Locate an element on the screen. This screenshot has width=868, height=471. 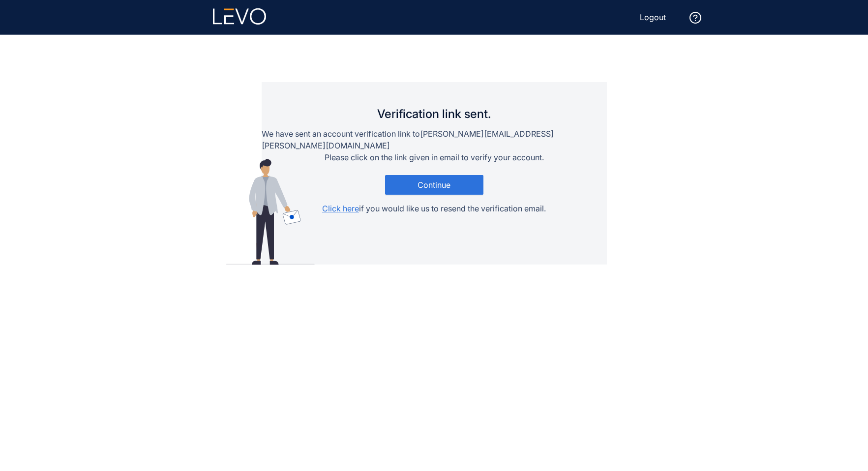
button: Continue is located at coordinates (434, 185).